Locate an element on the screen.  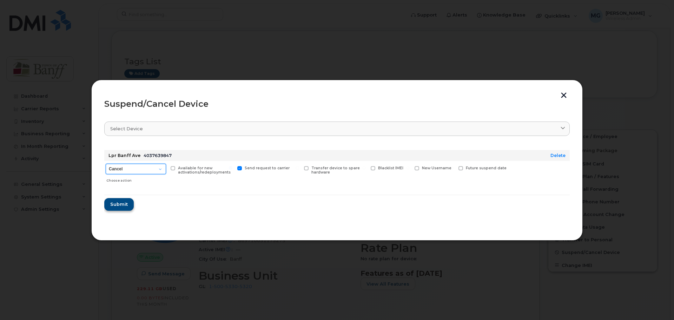
a: Select device is located at coordinates (337, 128).